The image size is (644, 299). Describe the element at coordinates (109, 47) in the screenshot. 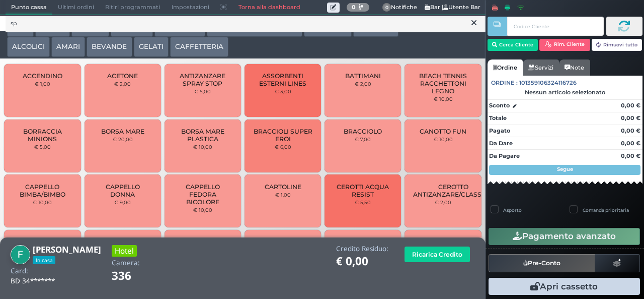

I see `button: BEVANDE` at that location.